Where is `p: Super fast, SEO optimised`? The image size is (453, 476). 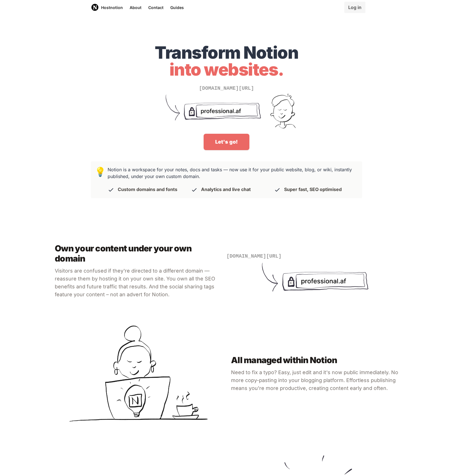 p: Super fast, SEO optimised is located at coordinates (313, 190).